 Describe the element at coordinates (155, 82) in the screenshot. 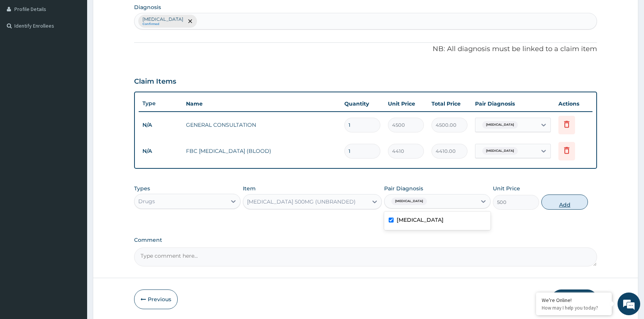

I see `h3: Claim Items` at that location.